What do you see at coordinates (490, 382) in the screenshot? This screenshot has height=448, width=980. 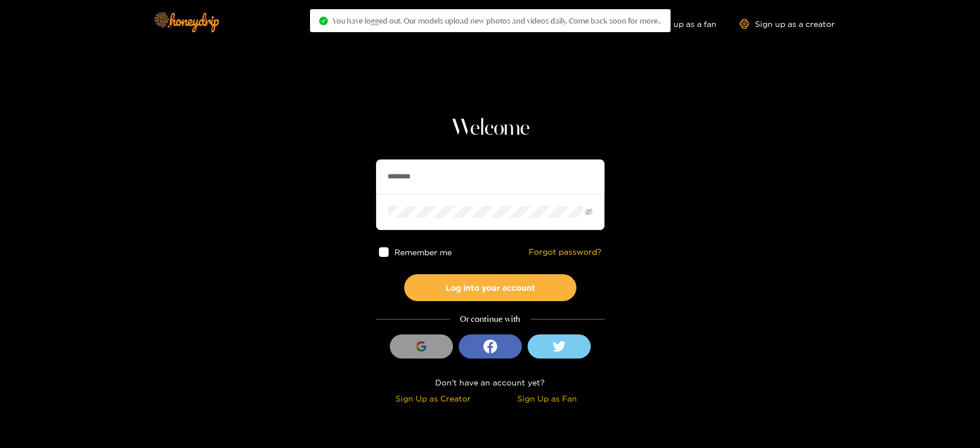 I see `div: Don't have an account yet?` at bounding box center [490, 382].